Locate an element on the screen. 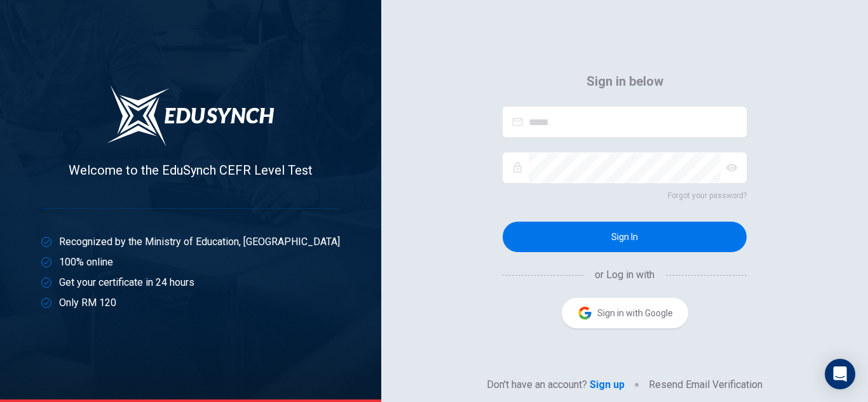 Image resolution: width=868 pixels, height=402 pixels. a: Forgot your password? is located at coordinates (624, 195).